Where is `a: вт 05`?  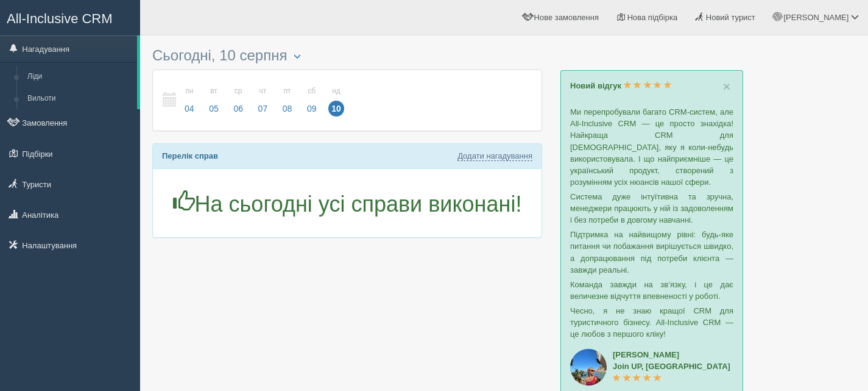 a: вт 05 is located at coordinates (214, 100).